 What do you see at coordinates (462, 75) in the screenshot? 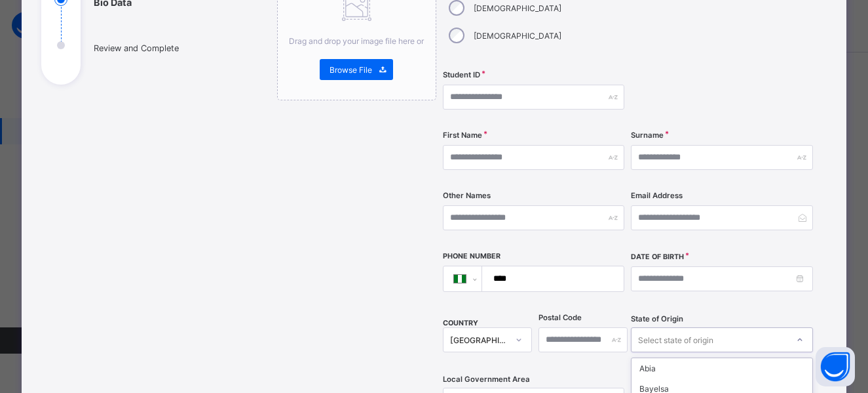
I see `label: Student ID` at bounding box center [462, 75].